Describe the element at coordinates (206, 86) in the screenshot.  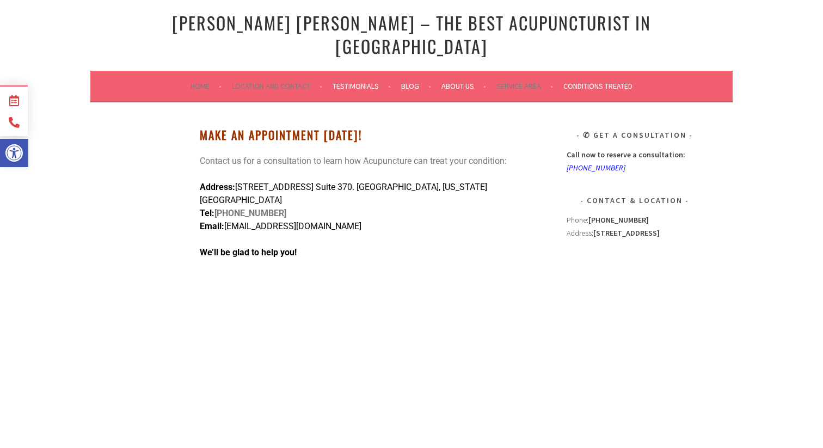
I see `a: Home` at that location.